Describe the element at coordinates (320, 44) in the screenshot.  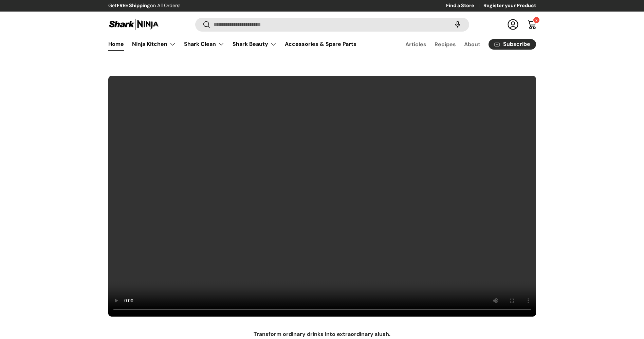
I see `a: Accessories & Spare Parts` at that location.